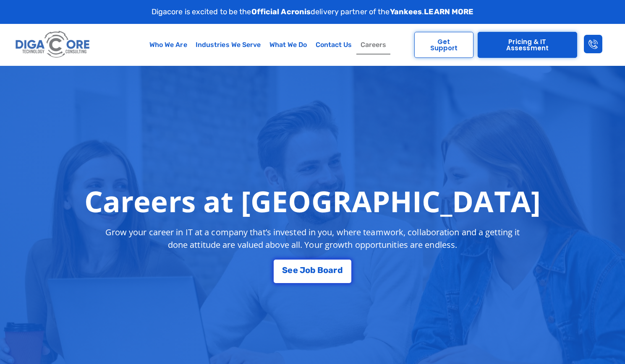 This screenshot has width=625, height=364. Describe the element at coordinates (527, 45) in the screenshot. I see `a: Pricing & IT Assessment` at that location.